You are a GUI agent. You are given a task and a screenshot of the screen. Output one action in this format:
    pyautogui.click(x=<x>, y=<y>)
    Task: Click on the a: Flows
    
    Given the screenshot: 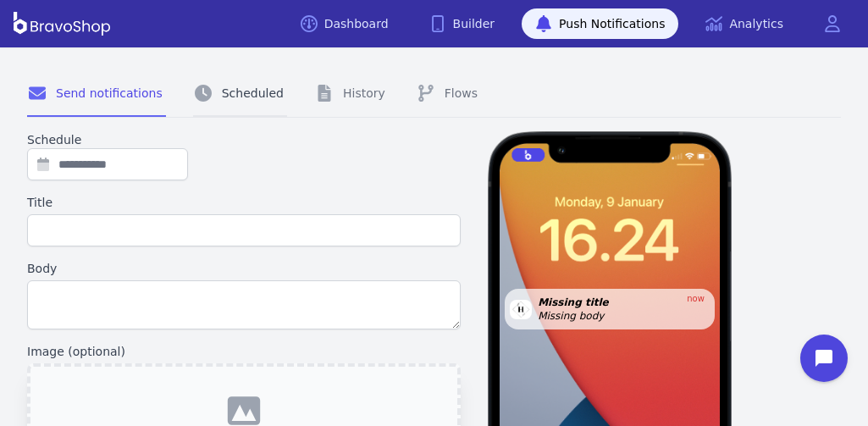 What is the action you would take?
    pyautogui.click(x=448, y=94)
    